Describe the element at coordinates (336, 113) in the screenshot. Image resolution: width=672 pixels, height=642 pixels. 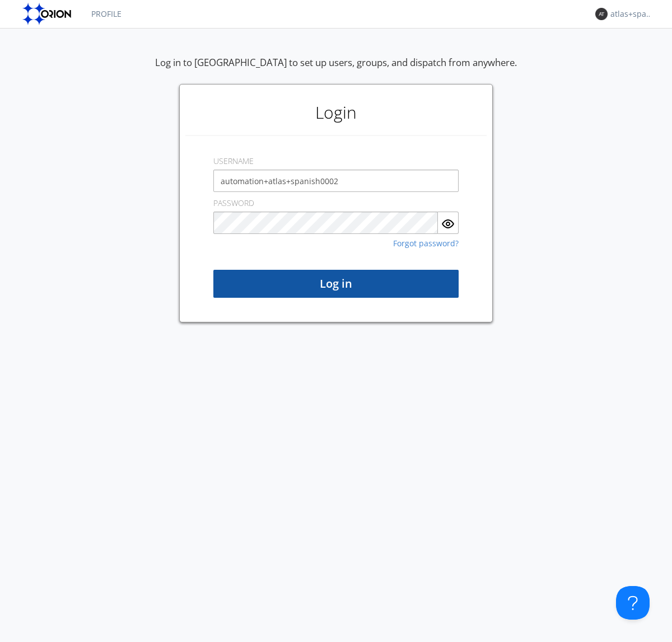
I see `h1: Login` at that location.